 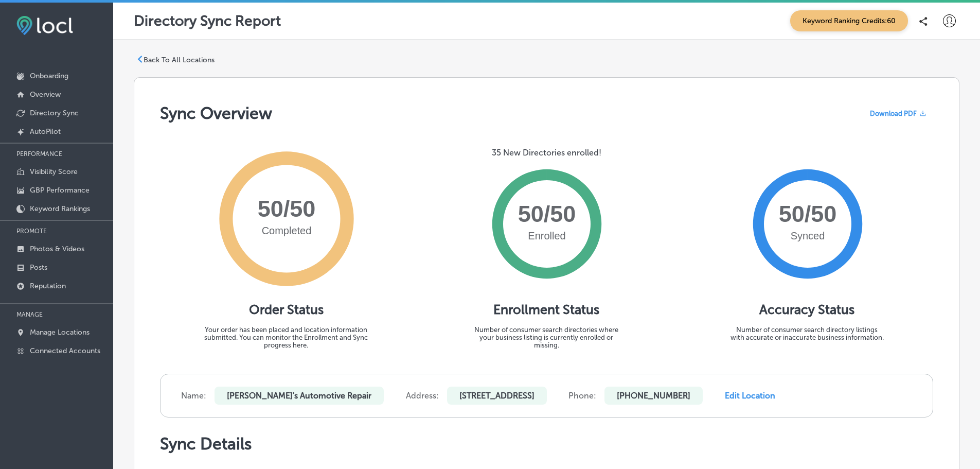 I want to click on label: Name:, so click(x=193, y=396).